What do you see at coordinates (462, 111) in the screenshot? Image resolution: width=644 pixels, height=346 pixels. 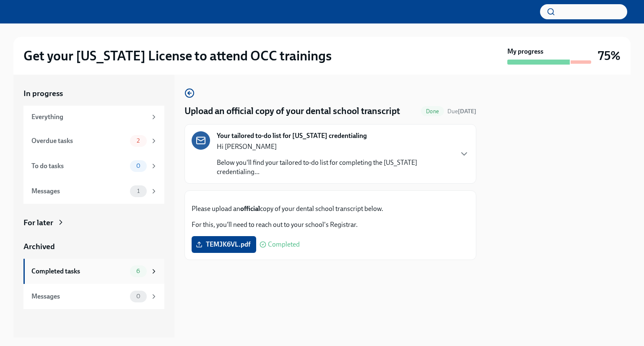 I see `span: Due` at bounding box center [462, 111].